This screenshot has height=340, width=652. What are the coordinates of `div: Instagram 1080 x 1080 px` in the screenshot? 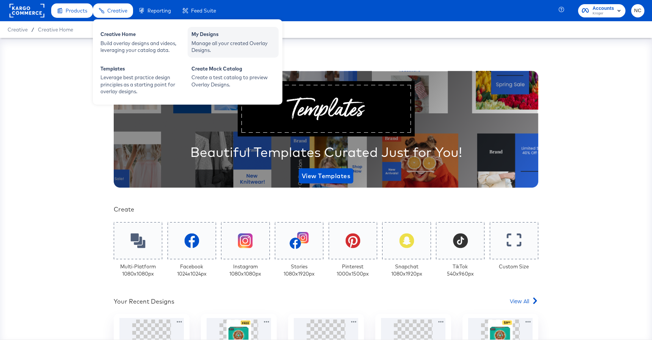 It's located at (245, 270).